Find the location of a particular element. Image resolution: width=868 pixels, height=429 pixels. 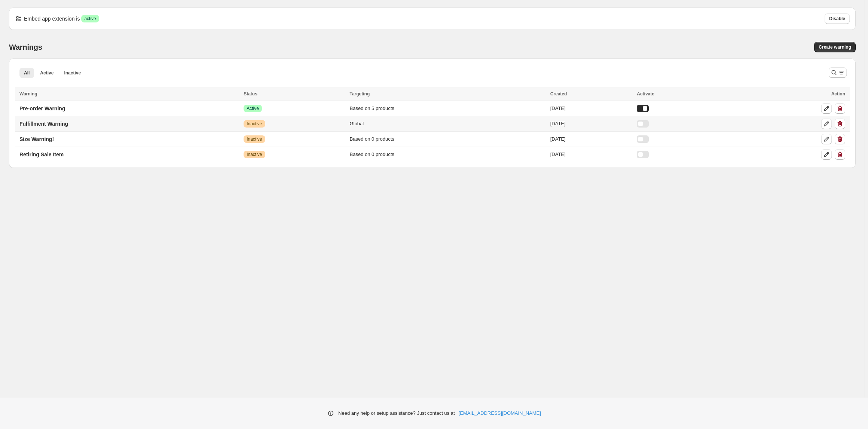

span: Warning is located at coordinates (28, 94).